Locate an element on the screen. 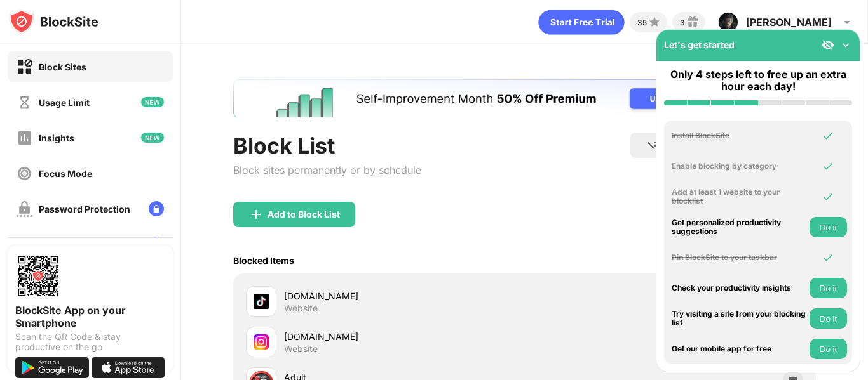 The width and height of the screenshot is (868, 380). img: eye-not-visible.svg is located at coordinates (828, 45).